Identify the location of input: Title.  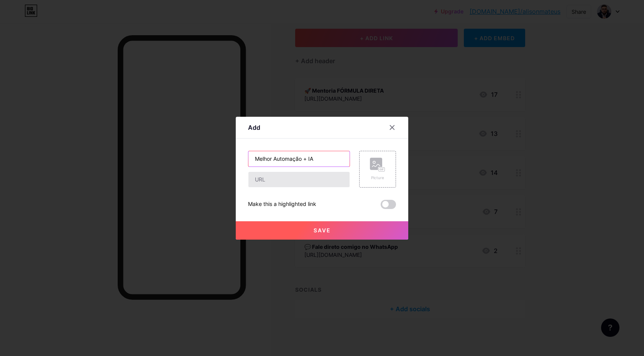
(299, 159).